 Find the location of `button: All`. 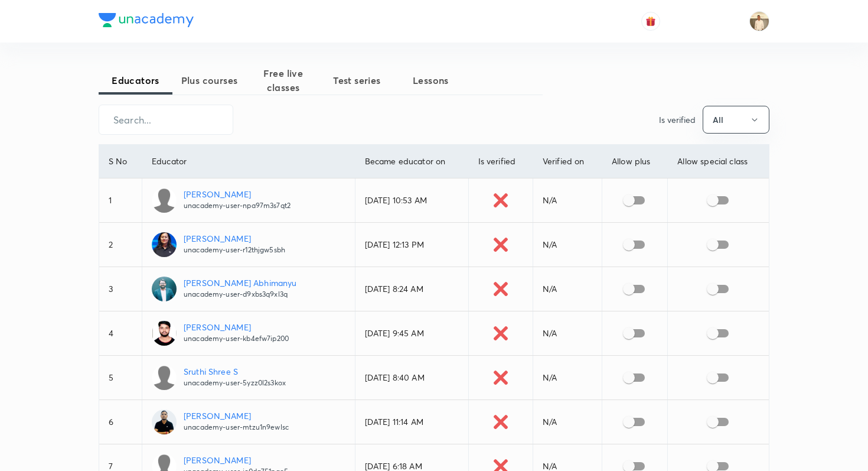

button: All is located at coordinates (736, 119).